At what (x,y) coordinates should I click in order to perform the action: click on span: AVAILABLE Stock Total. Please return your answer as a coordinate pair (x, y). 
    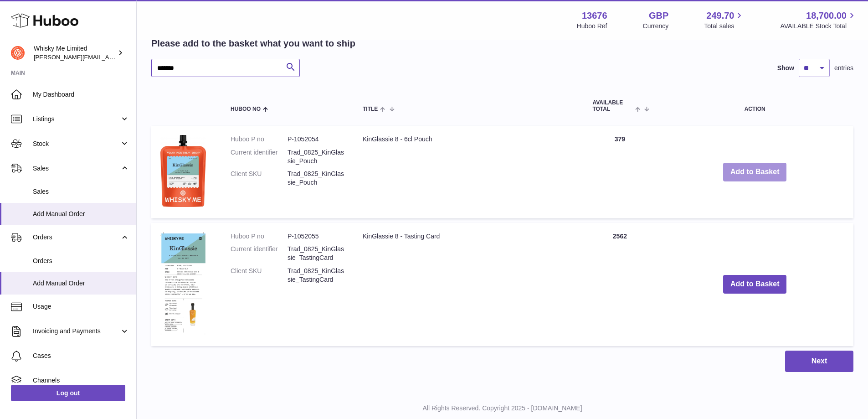
    Looking at the image, I should click on (818, 26).